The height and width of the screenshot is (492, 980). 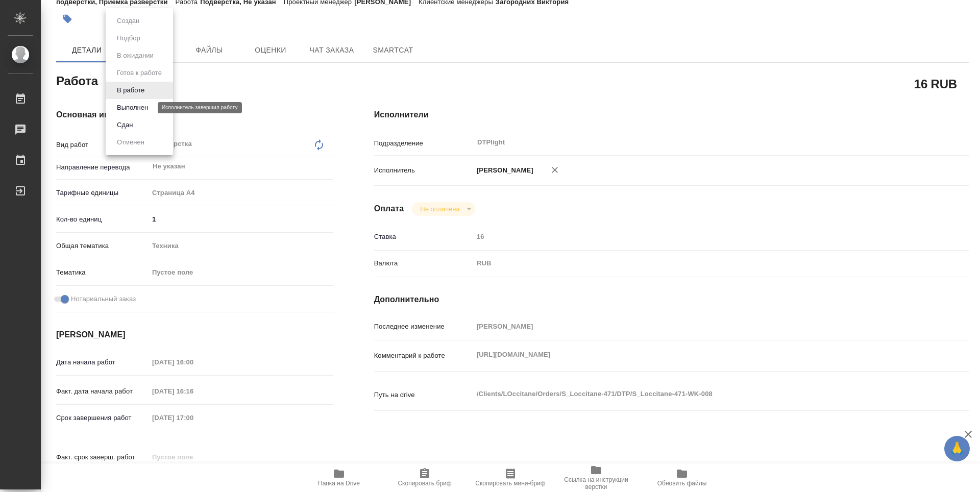 I want to click on button: Сдан, so click(x=125, y=125).